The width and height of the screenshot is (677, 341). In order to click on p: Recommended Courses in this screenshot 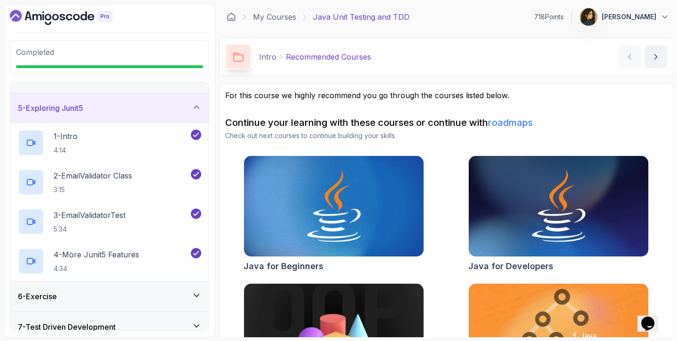, I will do `click(328, 57)`.